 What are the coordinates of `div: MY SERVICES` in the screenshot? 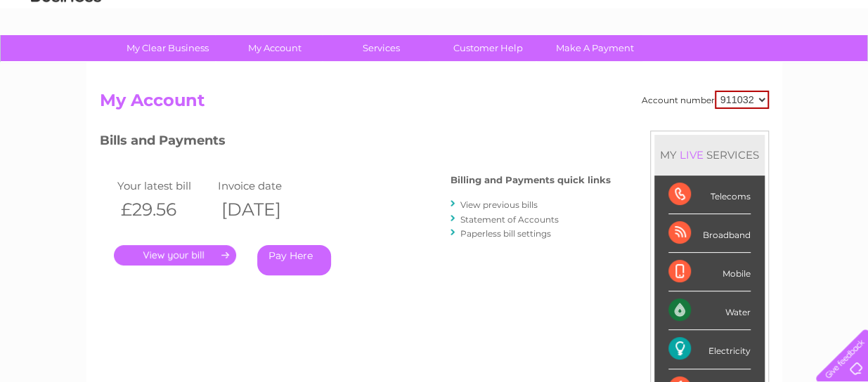 It's located at (709, 154).